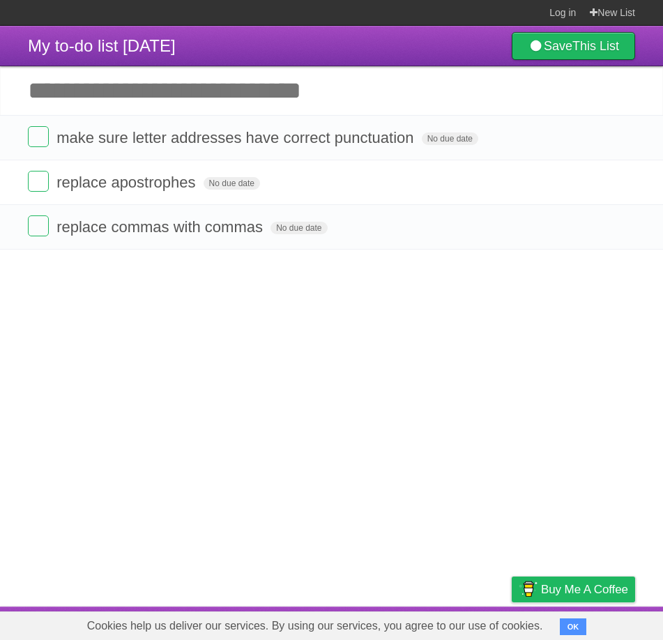  Describe the element at coordinates (161, 227) in the screenshot. I see `span: replace commas with commas` at that location.